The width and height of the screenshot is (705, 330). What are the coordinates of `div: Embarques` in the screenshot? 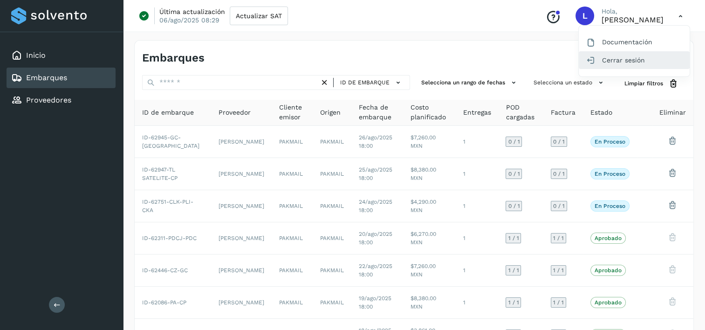 It's located at (61, 78).